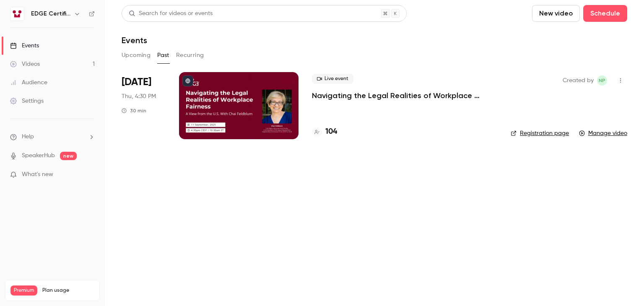 Image resolution: width=644 pixels, height=306 pixels. What do you see at coordinates (136, 55) in the screenshot?
I see `button: Upcoming` at bounding box center [136, 55].